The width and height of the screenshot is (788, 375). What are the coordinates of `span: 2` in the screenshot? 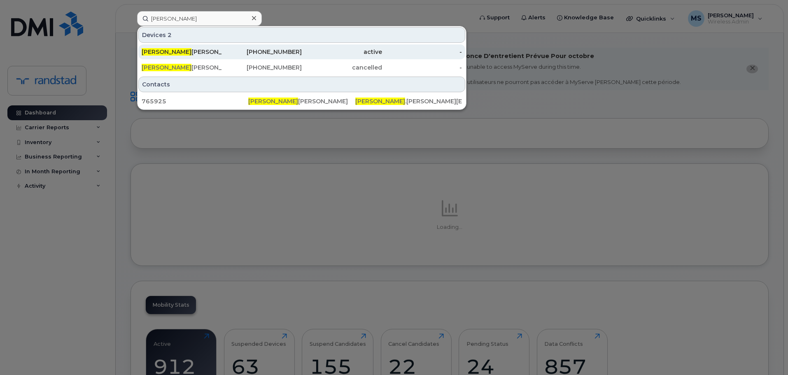 It's located at (170, 35).